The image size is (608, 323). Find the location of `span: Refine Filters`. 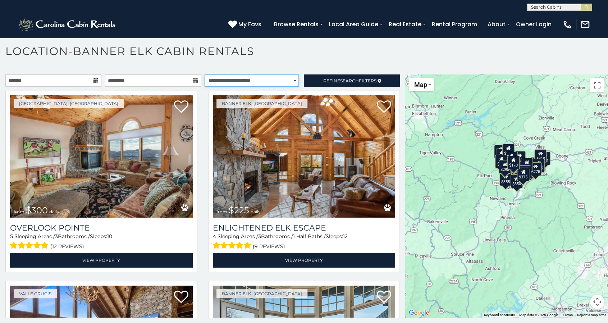

span: Refine Filters is located at coordinates (349, 80).